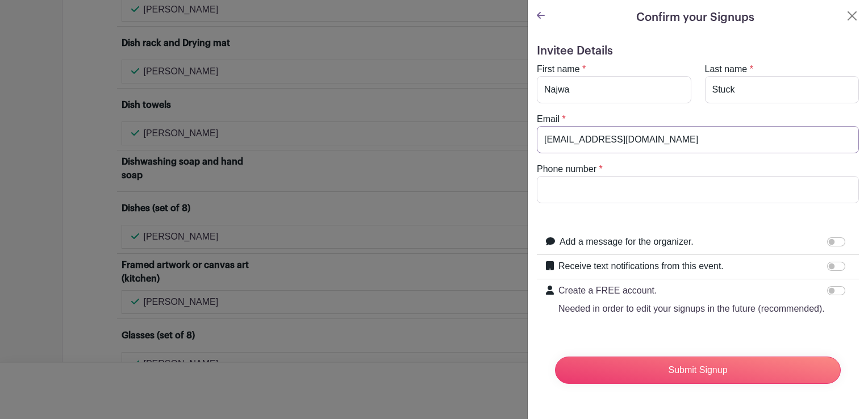 Image resolution: width=868 pixels, height=419 pixels. I want to click on label: Receive text notifications from this event., so click(641, 266).